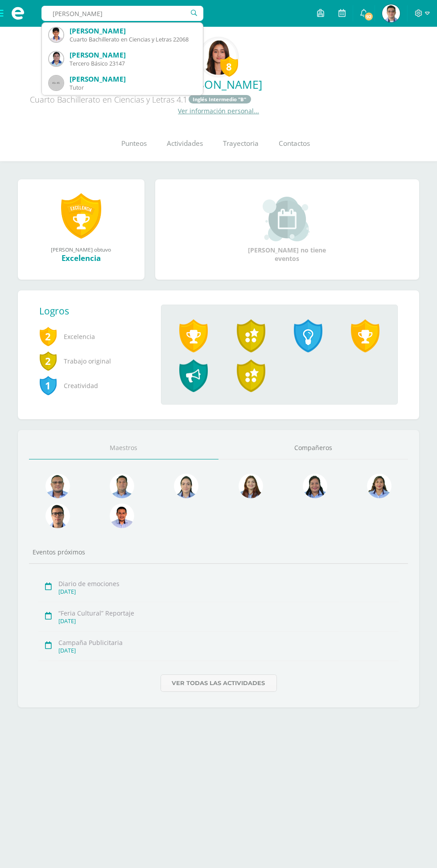 The height and width of the screenshot is (868, 437). Describe the element at coordinates (57, 83) in the screenshot. I see `img: 45x45` at that location.